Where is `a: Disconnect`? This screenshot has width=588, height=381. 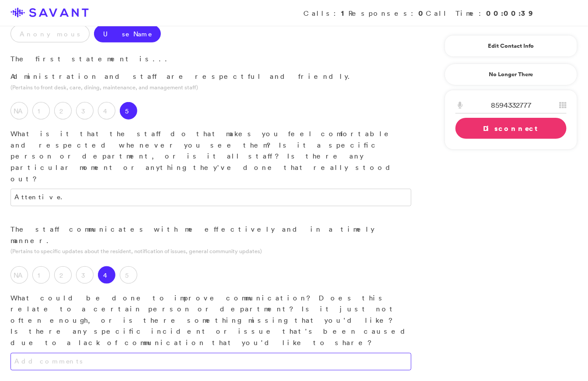 a: Disconnect is located at coordinates (511, 128).